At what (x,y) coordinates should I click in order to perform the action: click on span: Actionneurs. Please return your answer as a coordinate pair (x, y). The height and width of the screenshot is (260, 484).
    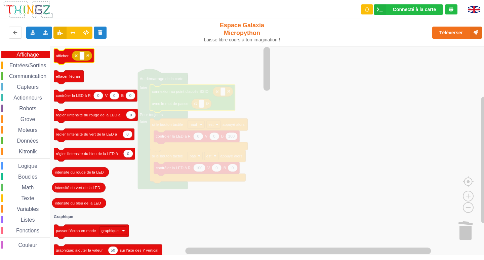
    Looking at the image, I should click on (28, 97).